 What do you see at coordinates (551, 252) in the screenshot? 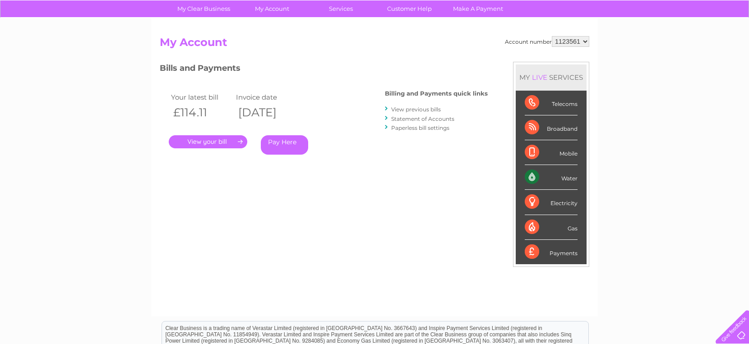
I see `div: Payments` at bounding box center [551, 252].